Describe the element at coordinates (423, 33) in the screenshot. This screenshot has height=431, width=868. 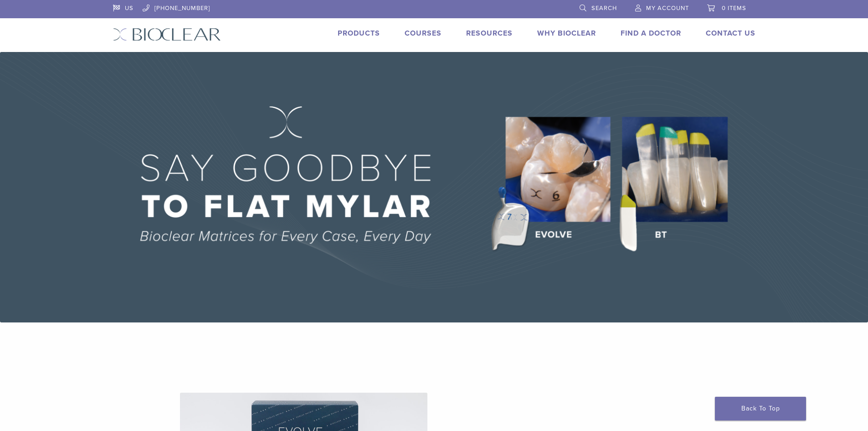
I see `a: Courses` at that location.